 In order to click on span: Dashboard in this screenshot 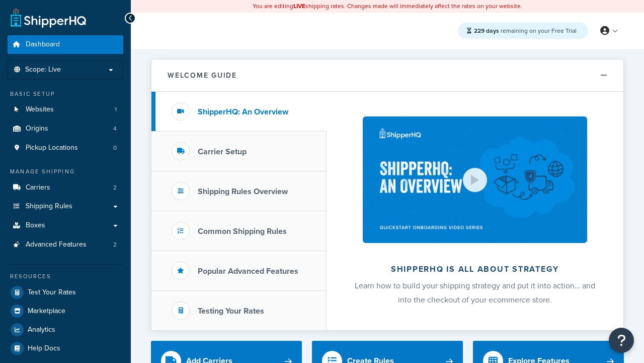, I will do `click(43, 44)`.